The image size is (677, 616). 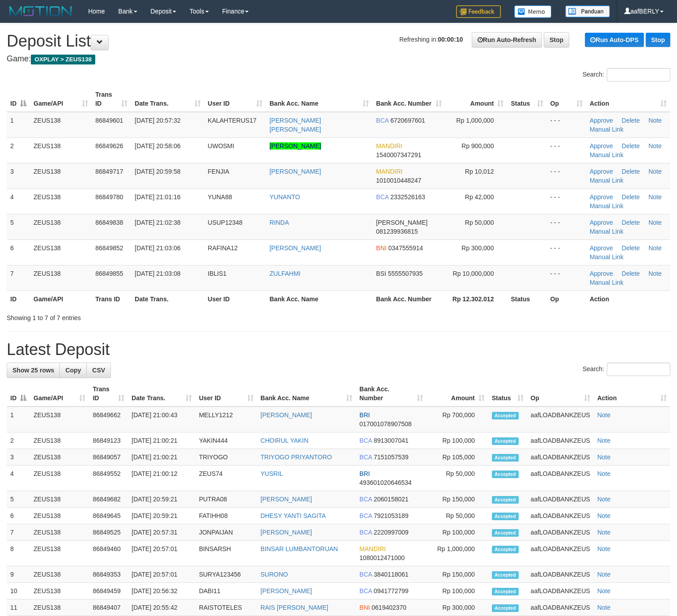 What do you see at coordinates (602, 274) in the screenshot?
I see `a: Approve` at bounding box center [602, 274].